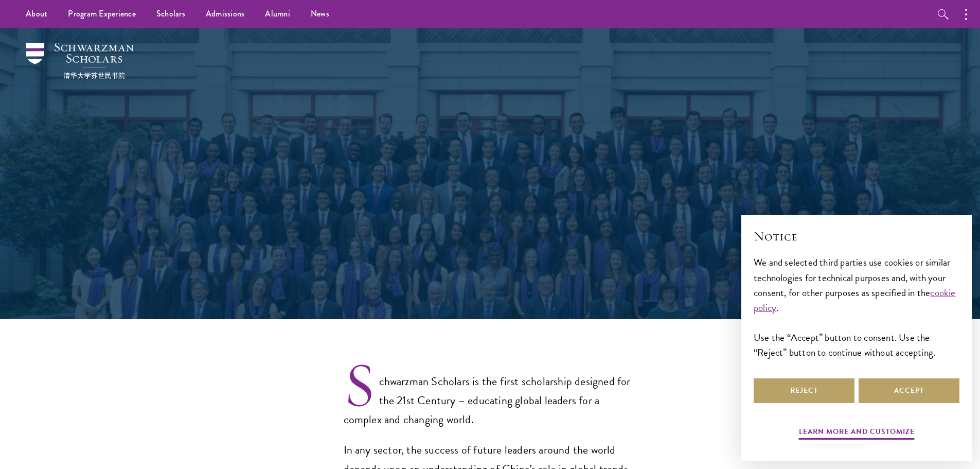 Image resolution: width=980 pixels, height=469 pixels. What do you see at coordinates (804, 391) in the screenshot?
I see `button: Reject` at bounding box center [804, 391].